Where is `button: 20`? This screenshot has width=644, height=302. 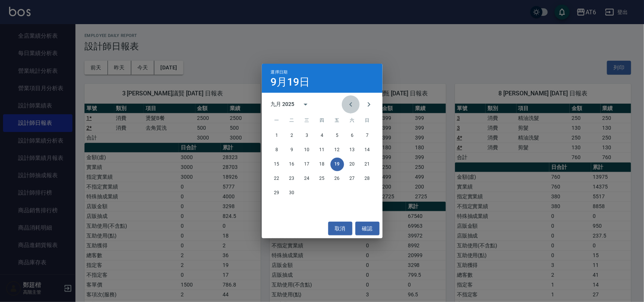
button: 20 is located at coordinates (353, 164).